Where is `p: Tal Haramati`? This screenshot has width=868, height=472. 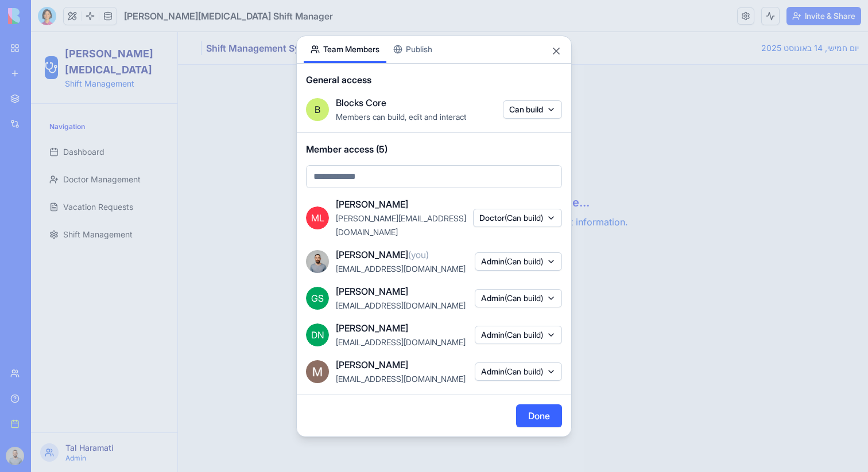
p: Tal Haramati is located at coordinates (86, 416).